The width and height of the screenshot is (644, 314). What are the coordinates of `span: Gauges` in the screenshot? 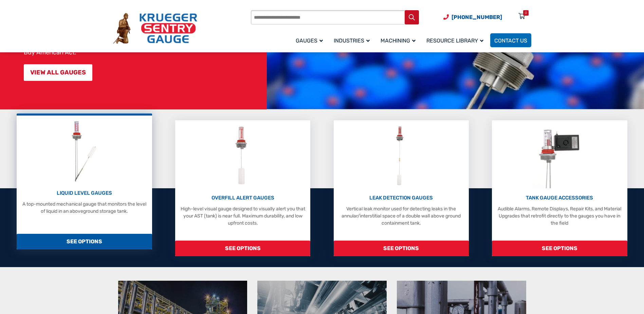 It's located at (309, 40).